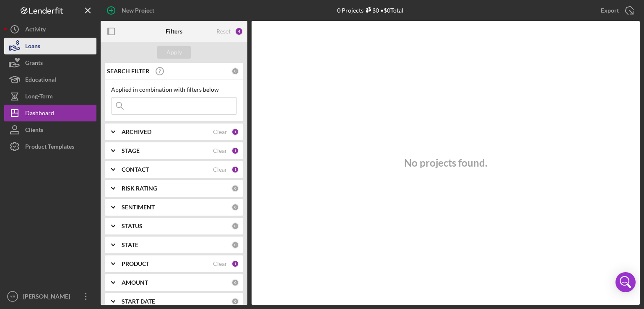 The width and height of the screenshot is (644, 309). What do you see at coordinates (50, 147) in the screenshot?
I see `button: Product Templates` at bounding box center [50, 147].